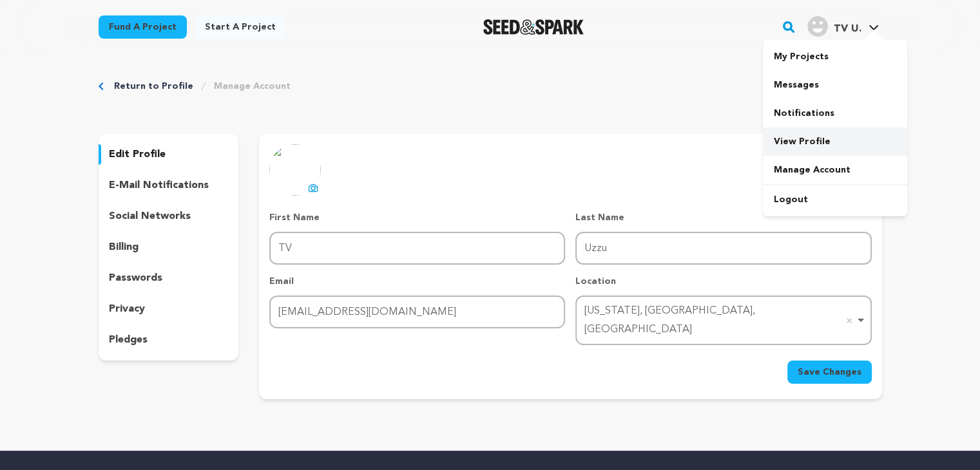 This screenshot has height=470, width=980. What do you see at coordinates (723, 217) in the screenshot?
I see `p: Last Name` at bounding box center [723, 217].